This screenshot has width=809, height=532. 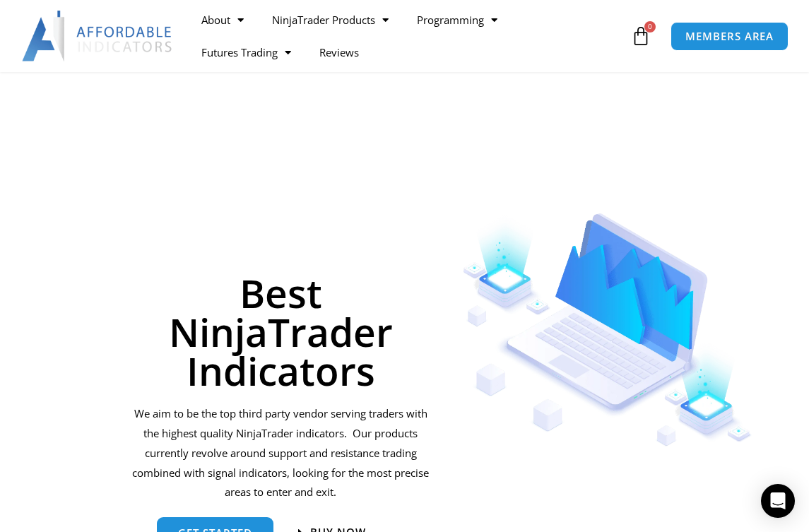 I want to click on a: NinjaTrader Products, so click(x=330, y=20).